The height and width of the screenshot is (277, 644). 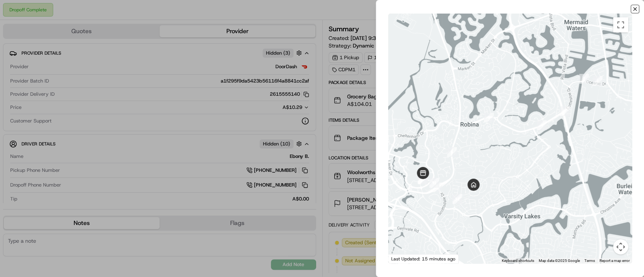 What do you see at coordinates (564, 111) in the screenshot?
I see `div: 3` at bounding box center [564, 111].